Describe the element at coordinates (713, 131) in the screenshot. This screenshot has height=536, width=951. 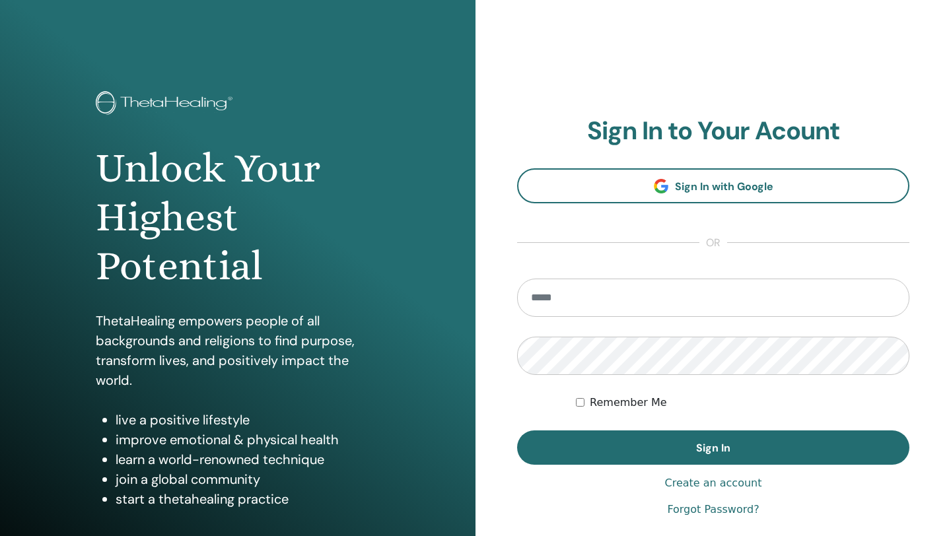
I see `h2: Sign In to Your Acount` at that location.